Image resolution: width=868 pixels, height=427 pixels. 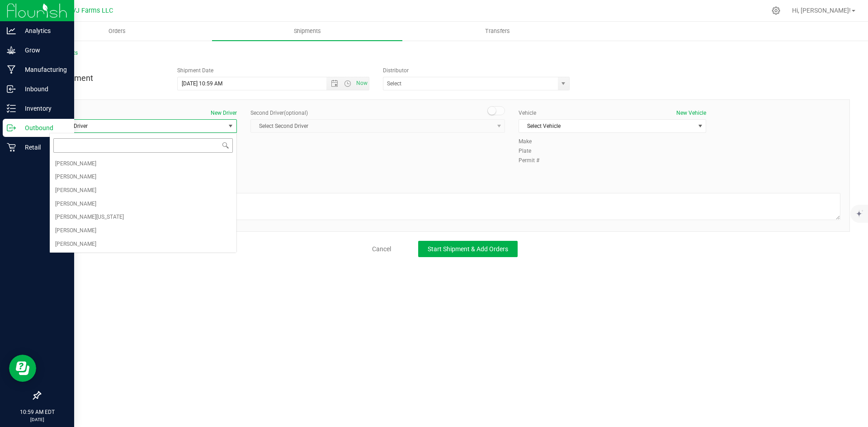 I want to click on inline-svg: Manufacturing, so click(x=11, y=69).